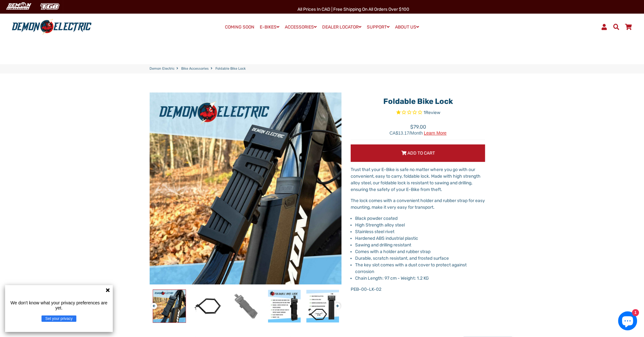  What do you see at coordinates (420, 245) in the screenshot?
I see `li: Sawing and drilling resistant` at bounding box center [420, 245].